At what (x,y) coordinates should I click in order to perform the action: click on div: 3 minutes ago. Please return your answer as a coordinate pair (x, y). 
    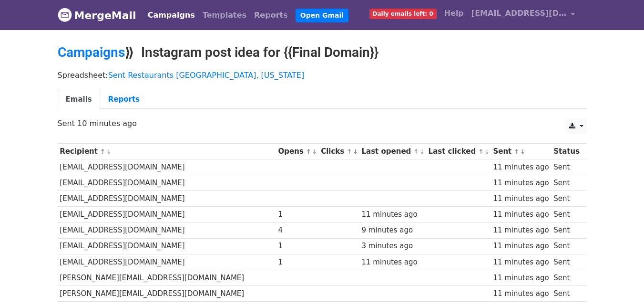
    Looking at the image, I should click on (393, 246).